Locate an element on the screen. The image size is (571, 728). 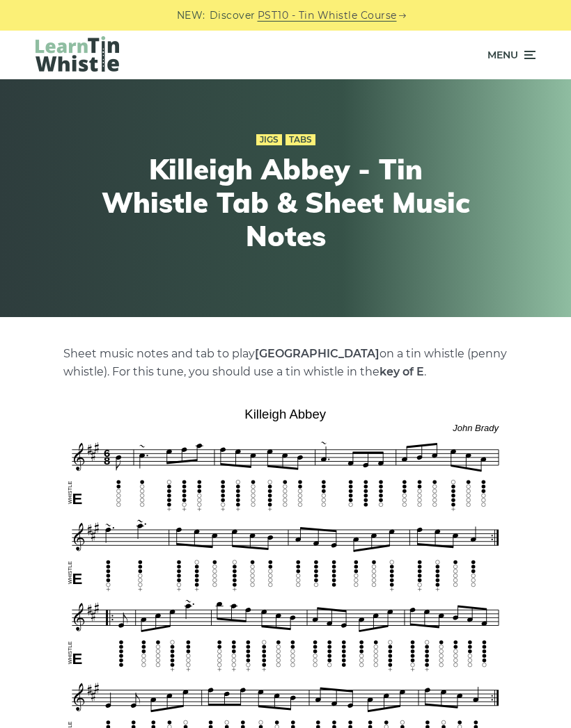
p: Sheet music notes and tab to play on a tin whistle (penny whistle). For this tune, you should use... is located at coordinates (286, 363).